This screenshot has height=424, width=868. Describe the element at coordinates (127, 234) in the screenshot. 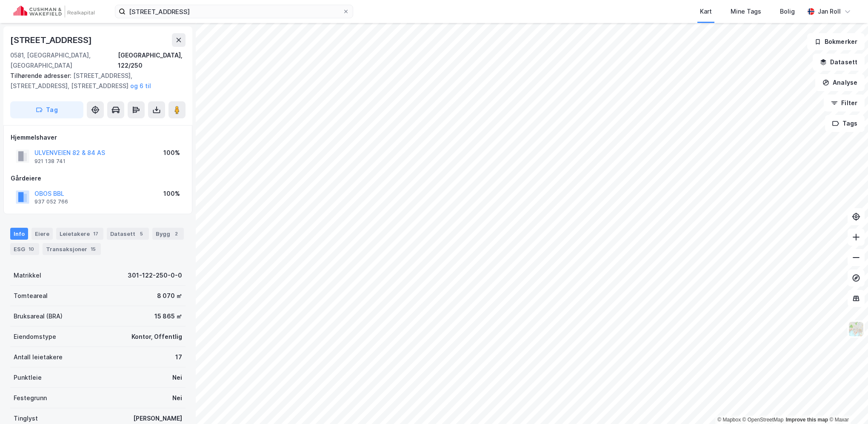

I see `div: Datasett` at that location.